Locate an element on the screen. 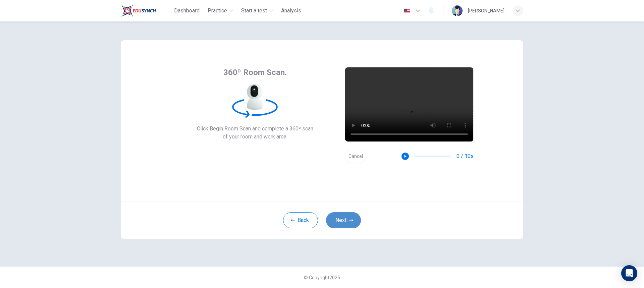  a: Analysis is located at coordinates (291, 11).